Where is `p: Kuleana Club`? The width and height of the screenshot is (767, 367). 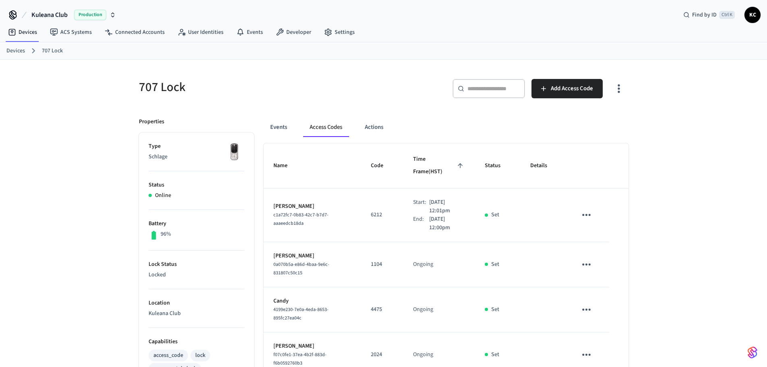
p: Kuleana Club is located at coordinates (197, 313).